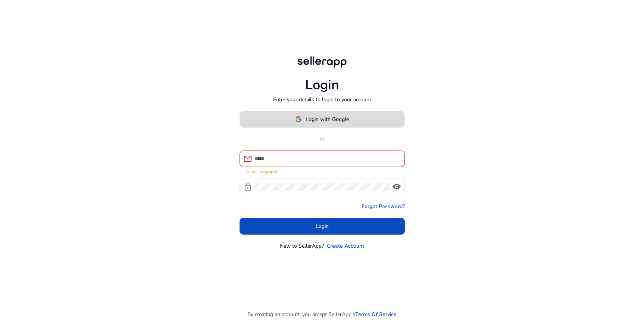 The width and height of the screenshot is (644, 325). Describe the element at coordinates (376, 314) in the screenshot. I see `a: Terms Of Service` at that location.